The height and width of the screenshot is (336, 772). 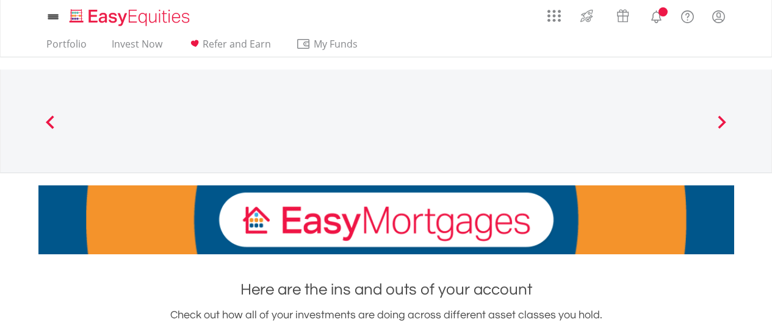 What do you see at coordinates (129, 15) in the screenshot?
I see `a: Home page` at bounding box center [129, 15].